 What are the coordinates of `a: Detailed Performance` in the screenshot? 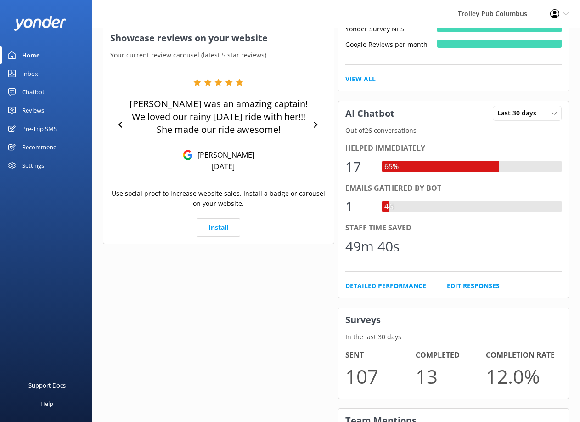 It's located at (386, 286).